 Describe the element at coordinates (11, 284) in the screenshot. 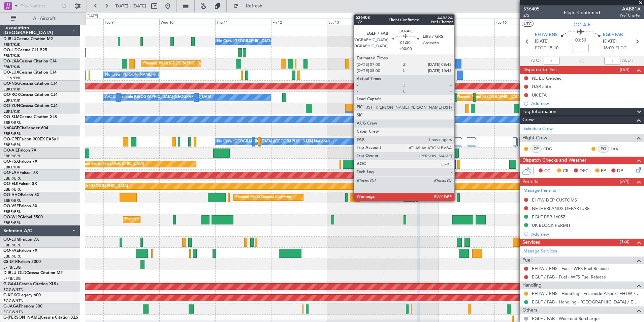

I see `span: G-GAAL` at that location.